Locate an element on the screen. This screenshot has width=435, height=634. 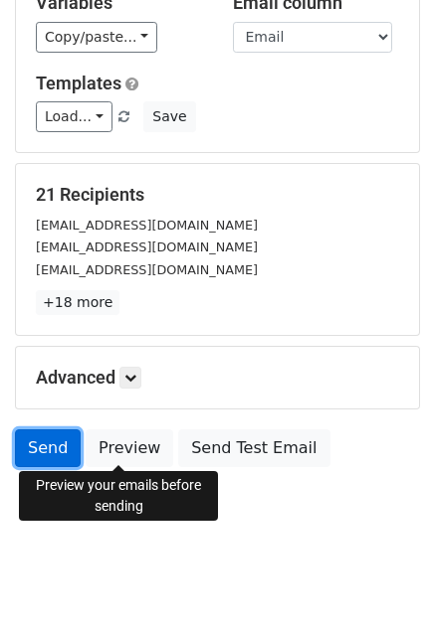
h5: 21 Recipients is located at coordinates (217, 195).